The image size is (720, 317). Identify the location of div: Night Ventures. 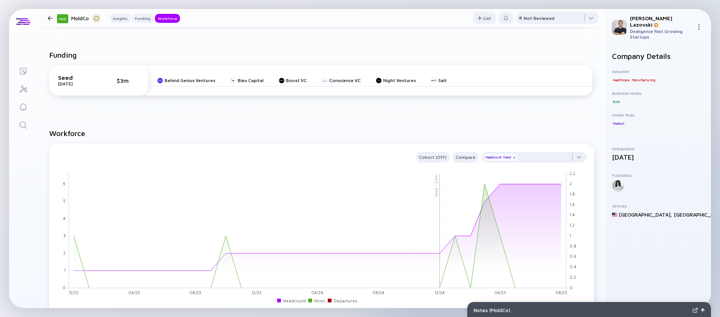
(399, 80).